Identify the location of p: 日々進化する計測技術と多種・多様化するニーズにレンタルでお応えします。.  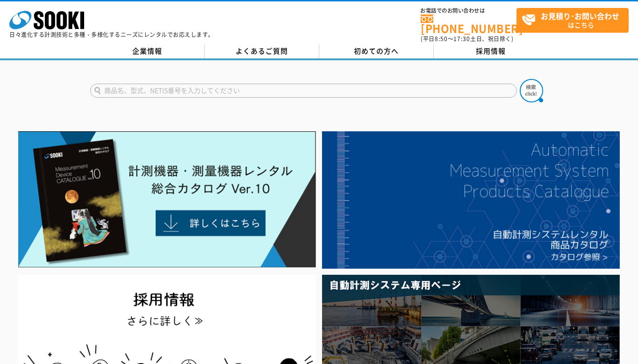
(111, 35).